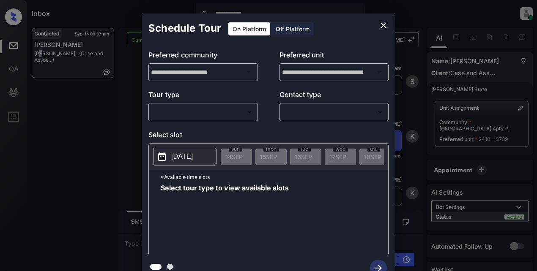  What do you see at coordinates (203, 57) in the screenshot?
I see `p: Preferred community` at bounding box center [203, 57].